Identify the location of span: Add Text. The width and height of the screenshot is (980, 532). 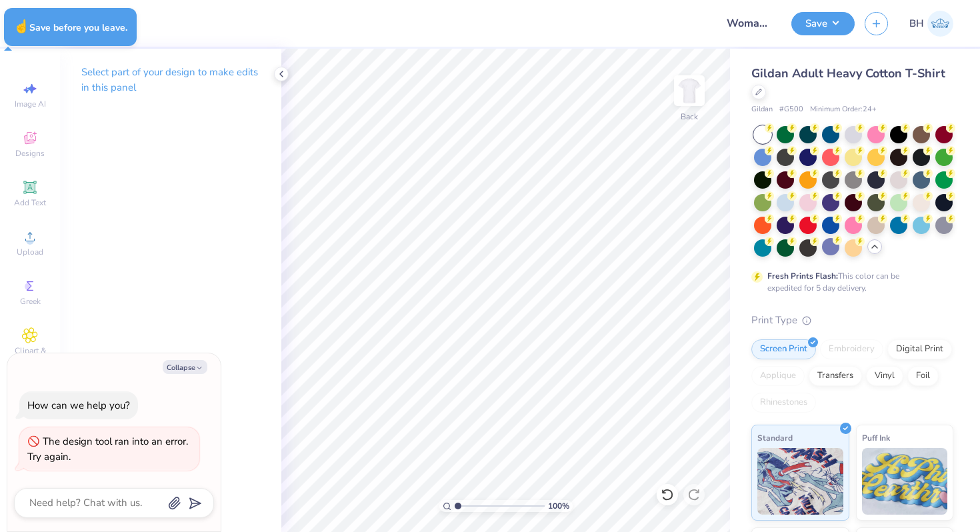
(30, 203).